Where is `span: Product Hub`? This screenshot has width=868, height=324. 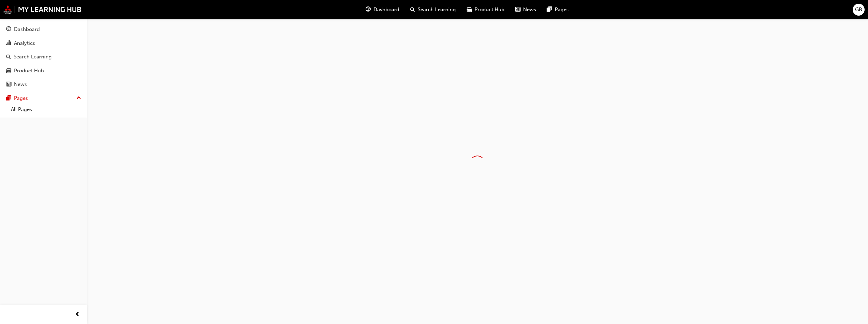
span: Product Hub is located at coordinates (490, 9).